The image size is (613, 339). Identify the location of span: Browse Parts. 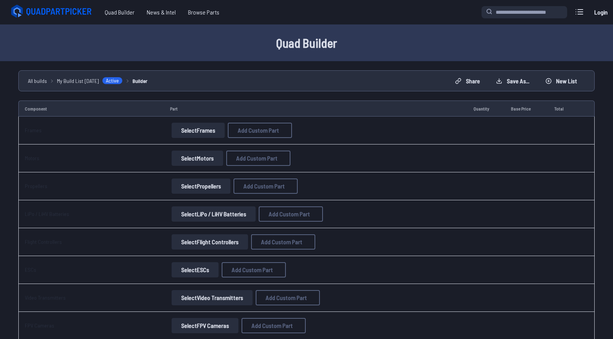
(204, 12).